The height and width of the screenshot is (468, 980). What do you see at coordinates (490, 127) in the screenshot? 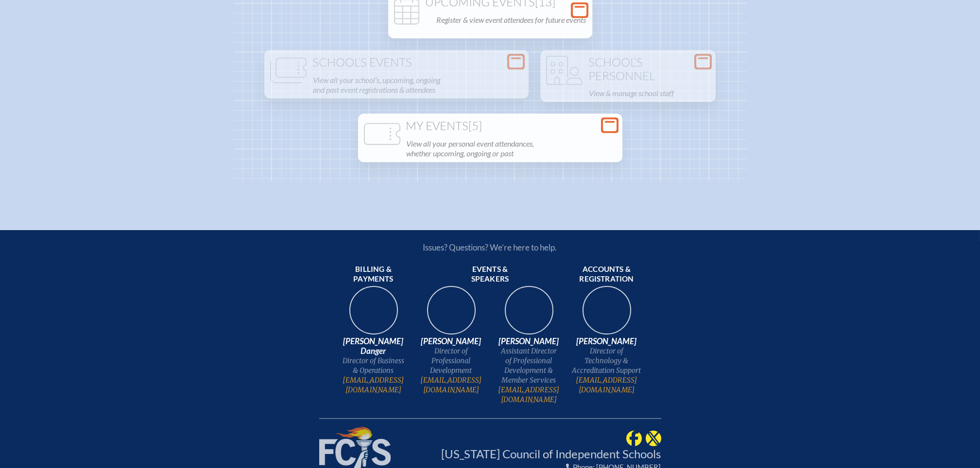
I see `h1: My Events` at bounding box center [490, 127].